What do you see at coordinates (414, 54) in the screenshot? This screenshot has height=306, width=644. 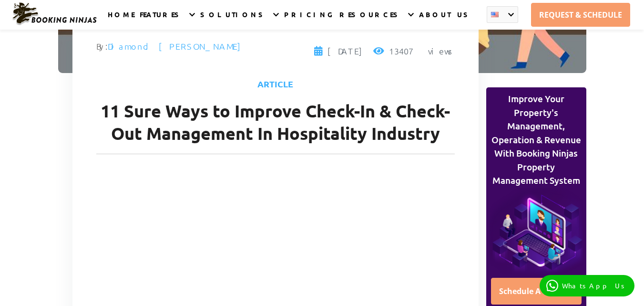 I see `span: 13407 views` at bounding box center [414, 54].